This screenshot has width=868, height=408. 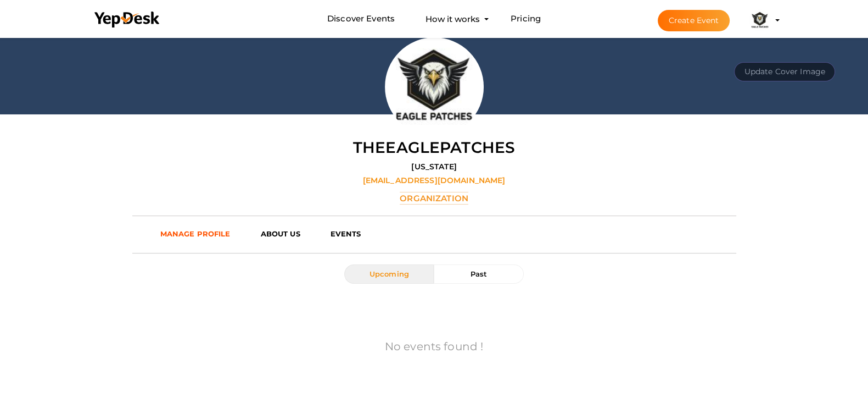 What do you see at coordinates (196, 233) in the screenshot?
I see `b: MANAGE PROFILE` at bounding box center [196, 233].